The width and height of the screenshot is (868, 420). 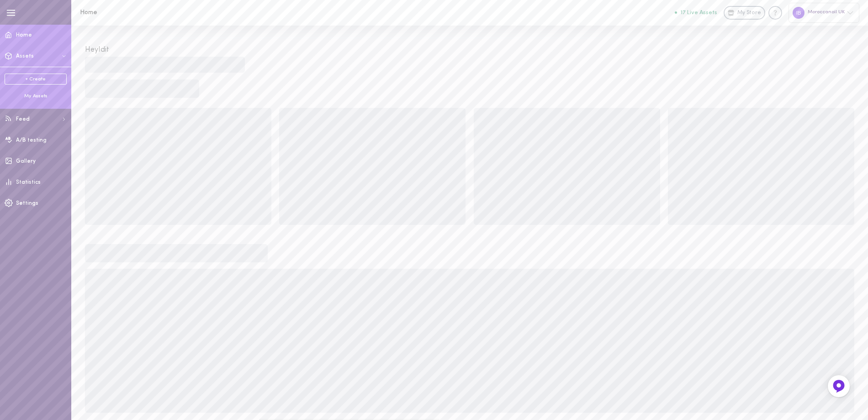 What do you see at coordinates (775, 13) in the screenshot?
I see `div: Knowledge center` at bounding box center [775, 13].